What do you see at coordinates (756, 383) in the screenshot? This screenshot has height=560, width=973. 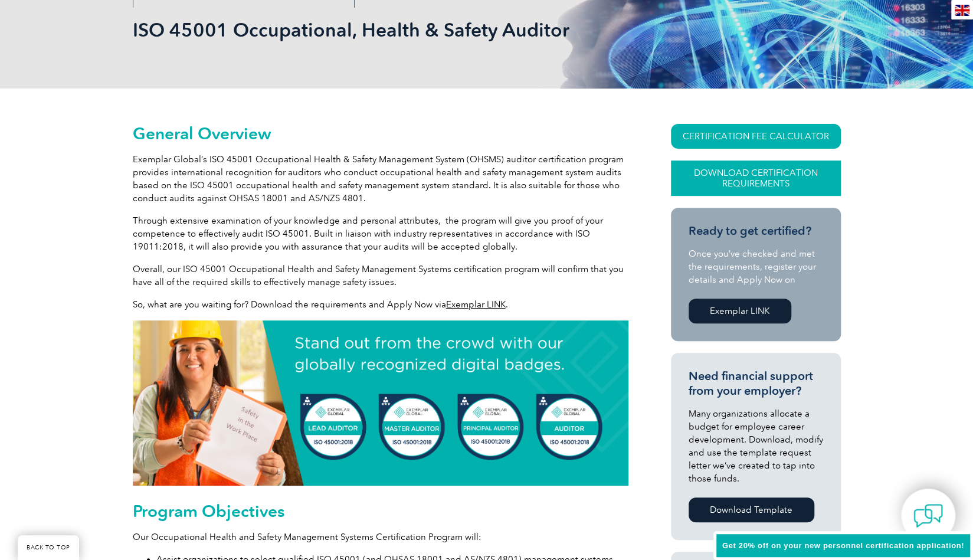 I see `h3: Need financial support from your employer?` at bounding box center [756, 383].